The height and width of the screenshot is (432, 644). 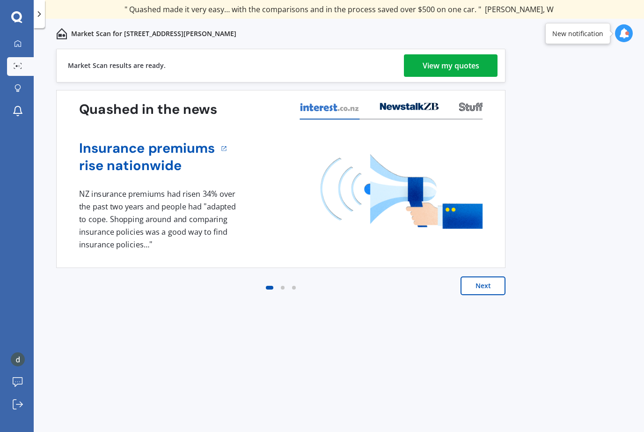 I want to click on h3: Quashed in the news, so click(x=148, y=109).